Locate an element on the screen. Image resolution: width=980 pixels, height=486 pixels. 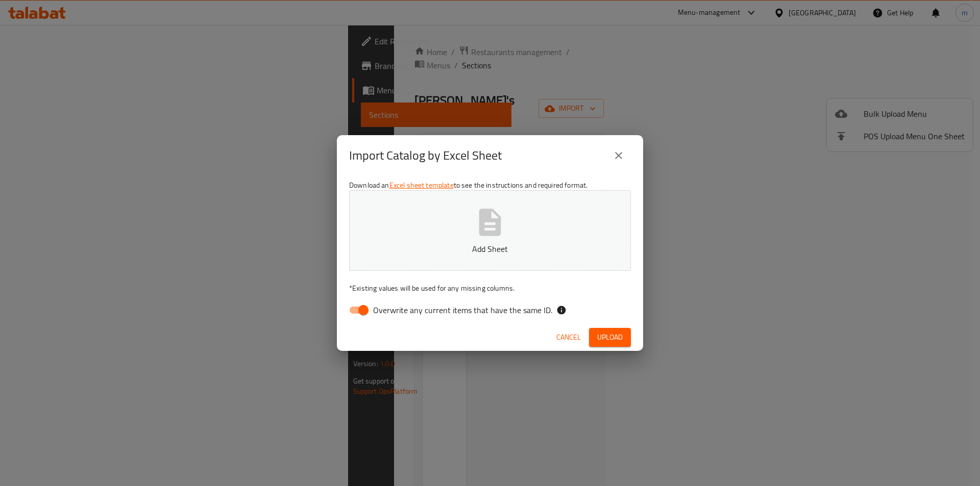
p: Add Sheet is located at coordinates (490, 249).